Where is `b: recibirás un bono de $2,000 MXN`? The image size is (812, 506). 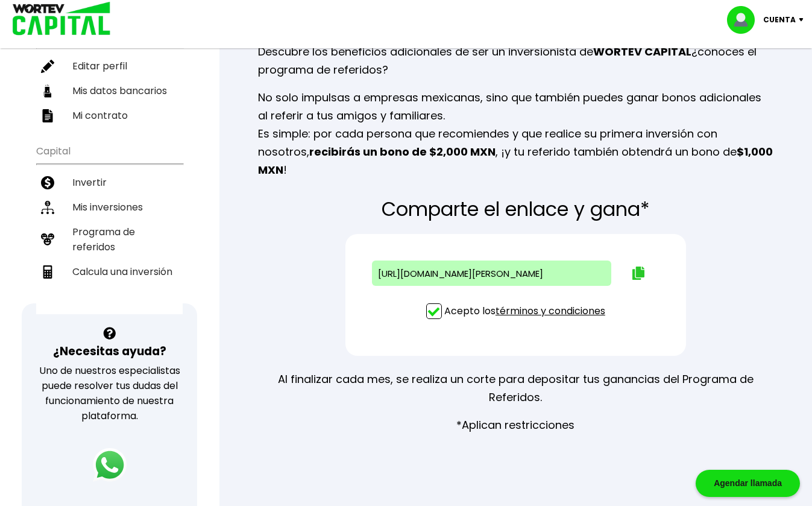 b: recibirás un bono de $2,000 MXN is located at coordinates (402, 151).